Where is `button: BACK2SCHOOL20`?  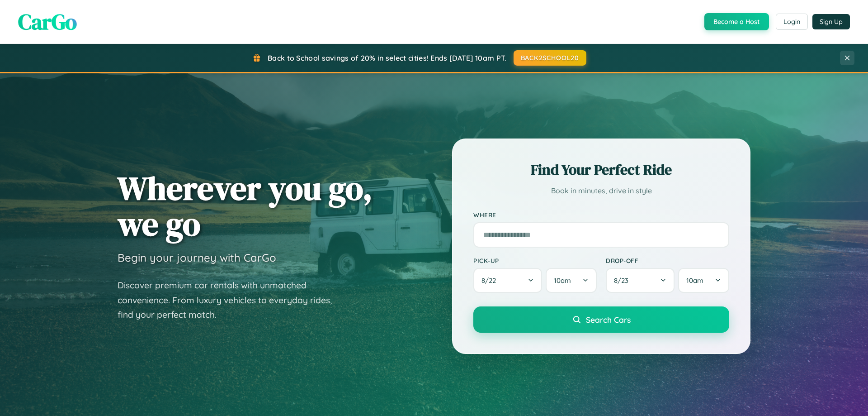 button: BACK2SCHOOL20 is located at coordinates (550, 58).